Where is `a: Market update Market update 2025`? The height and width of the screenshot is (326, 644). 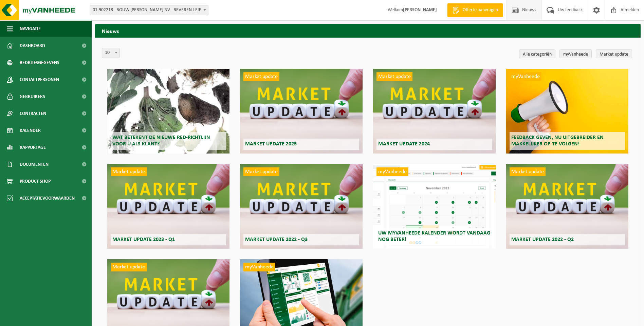
a: Market update Market update 2025 is located at coordinates (302, 111).